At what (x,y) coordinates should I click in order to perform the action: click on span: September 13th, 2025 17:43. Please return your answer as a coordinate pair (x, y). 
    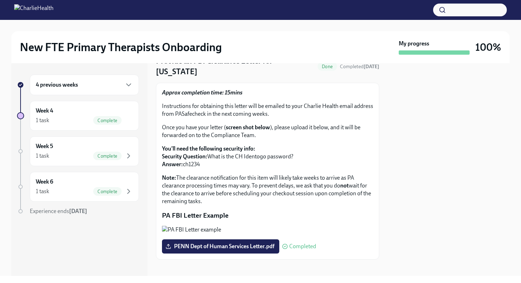
    Looking at the image, I should click on (359, 66).